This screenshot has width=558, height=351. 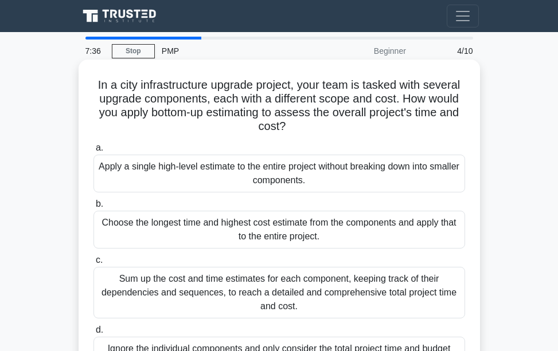 What do you see at coordinates (279, 293) in the screenshot?
I see `div: Sum up the cost and time estimates for each component, keeping track of their dependencies and se...` at bounding box center [279, 293].